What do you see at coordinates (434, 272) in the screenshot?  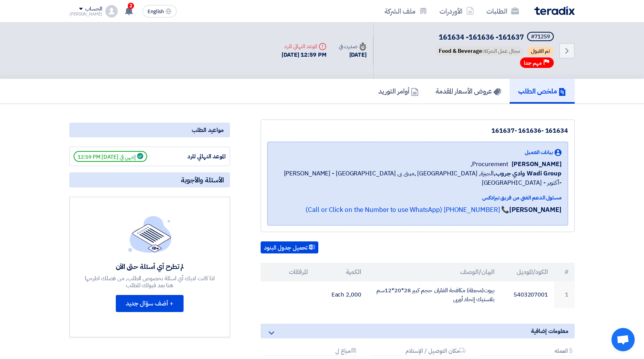 I see `th: البيان/الوصف` at bounding box center [434, 272].